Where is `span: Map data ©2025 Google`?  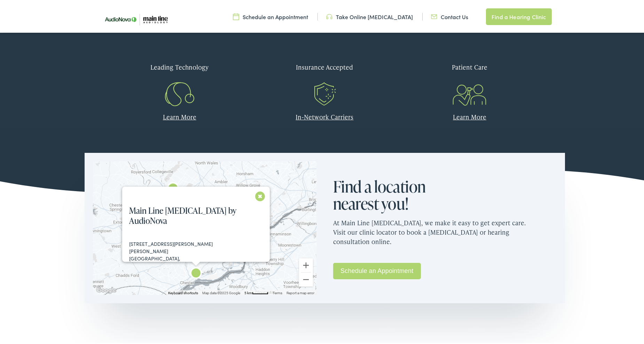 span: Map data ©2025 Google is located at coordinates (221, 292).